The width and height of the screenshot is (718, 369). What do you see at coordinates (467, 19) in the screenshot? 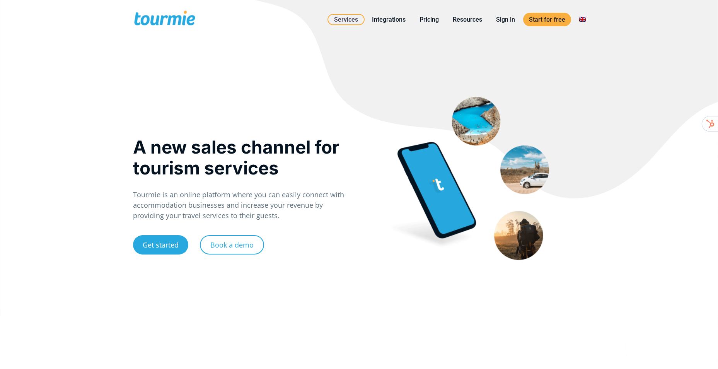
I see `a: Resources` at bounding box center [467, 19].